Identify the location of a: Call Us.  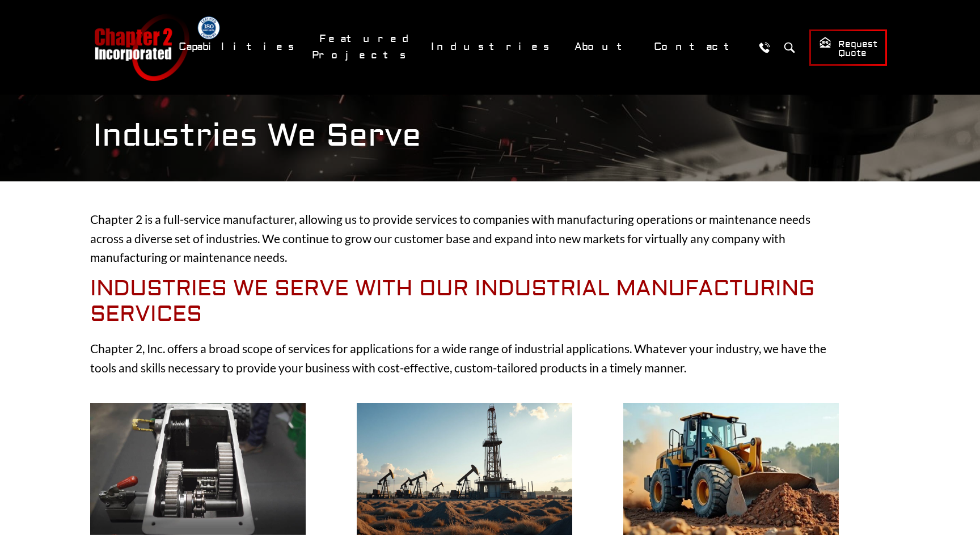
(764, 47).